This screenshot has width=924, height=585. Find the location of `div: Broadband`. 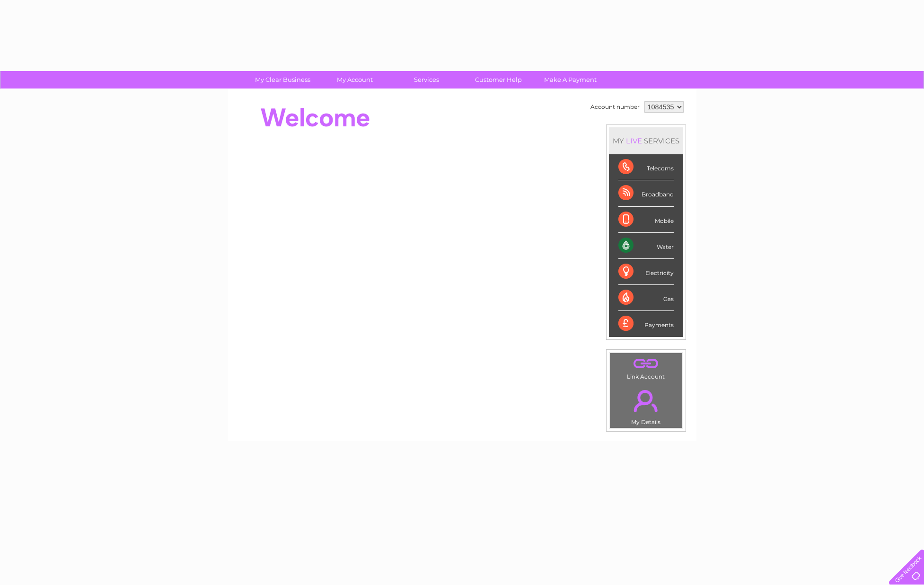

div: Broadband is located at coordinates (646, 193).